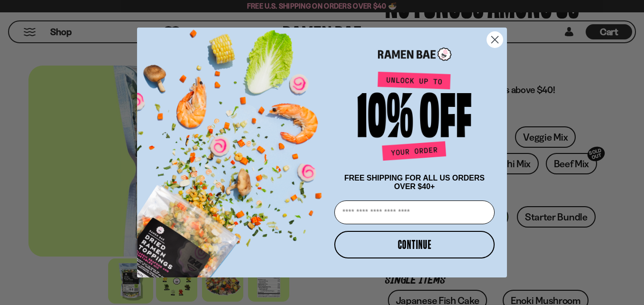 The width and height of the screenshot is (644, 305). I want to click on button: CONTINUE, so click(415, 245).